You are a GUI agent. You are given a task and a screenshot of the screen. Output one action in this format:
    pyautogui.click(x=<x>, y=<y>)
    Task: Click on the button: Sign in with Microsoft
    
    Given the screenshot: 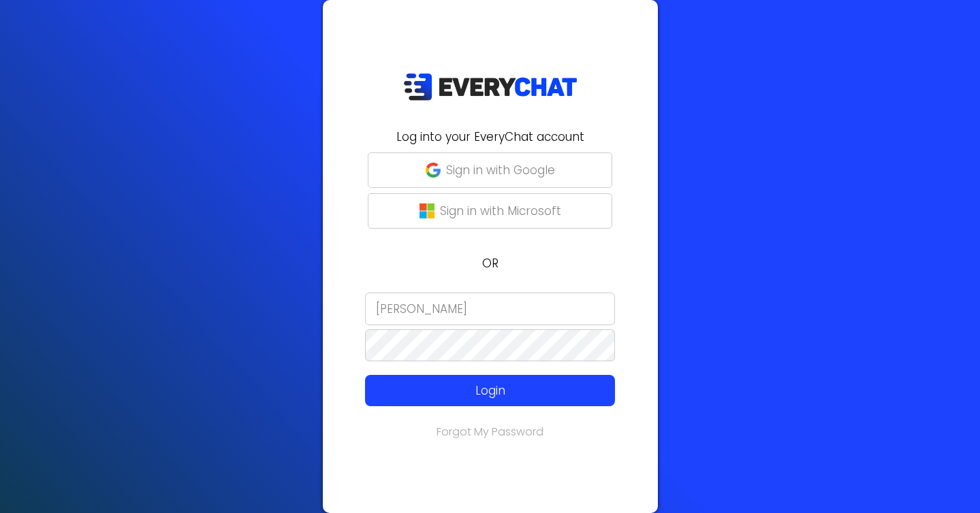 What is the action you would take?
    pyautogui.click(x=489, y=210)
    